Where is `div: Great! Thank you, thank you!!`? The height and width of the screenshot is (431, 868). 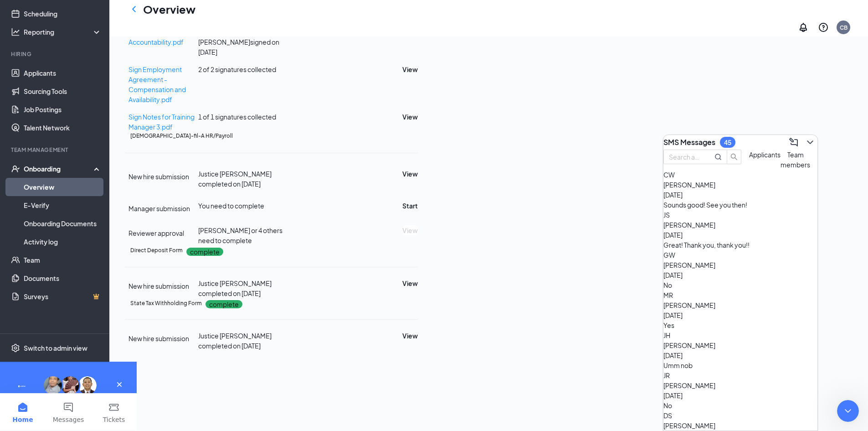
div: Great! Thank you, thank you!! is located at coordinates (740, 245).